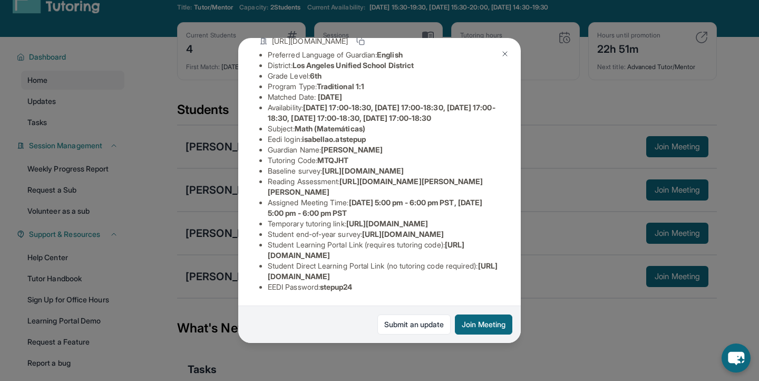 This screenshot has width=759, height=381. What do you see at coordinates (384, 187) in the screenshot?
I see `li: Reading Assessment :` at bounding box center [384, 187].